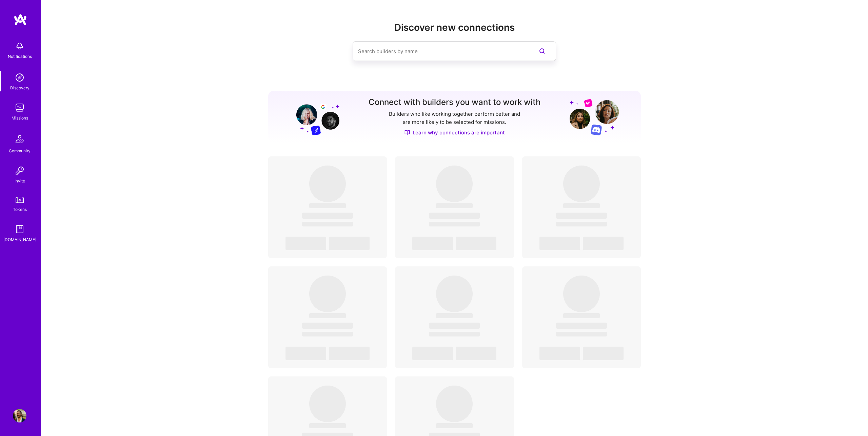 The width and height of the screenshot is (868, 436). Describe the element at coordinates (20, 416) in the screenshot. I see `a: User Avatar` at that location.